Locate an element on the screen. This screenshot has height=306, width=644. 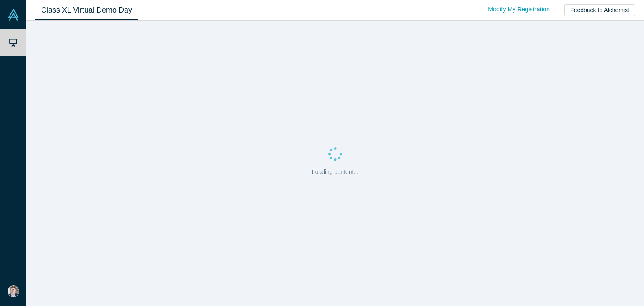
a: Modify My Registration is located at coordinates (519, 9).